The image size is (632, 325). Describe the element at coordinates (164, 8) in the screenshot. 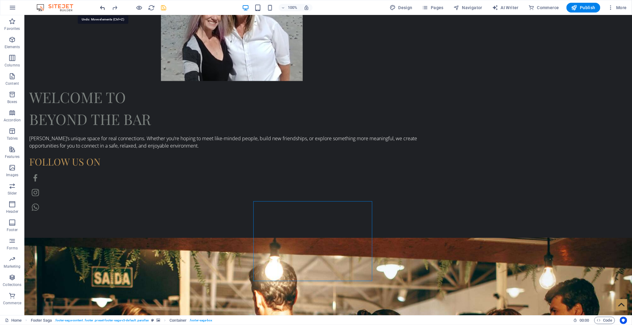

I see `button: save` at that location.